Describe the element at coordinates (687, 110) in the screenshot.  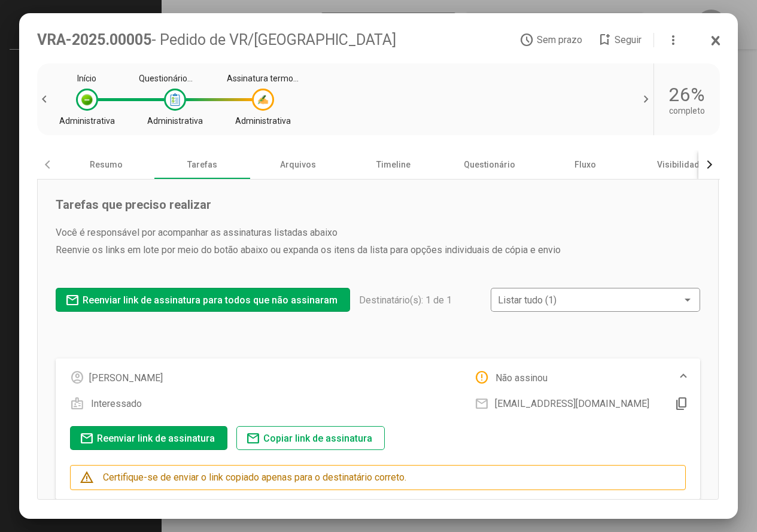
I see `div: completo` at that location.